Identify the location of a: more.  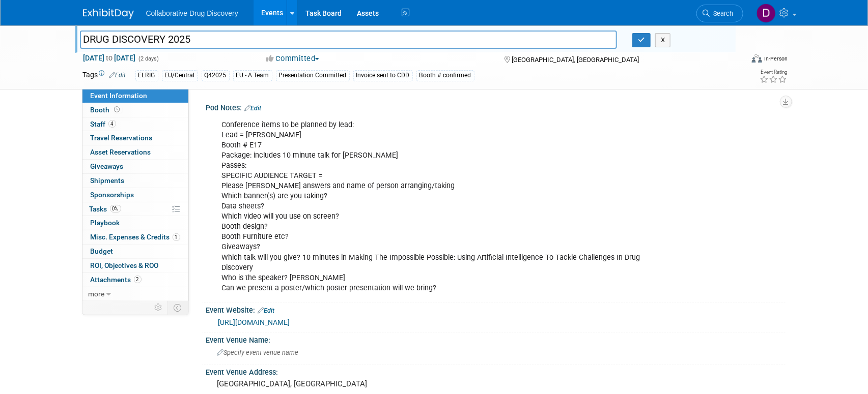
(135, 294).